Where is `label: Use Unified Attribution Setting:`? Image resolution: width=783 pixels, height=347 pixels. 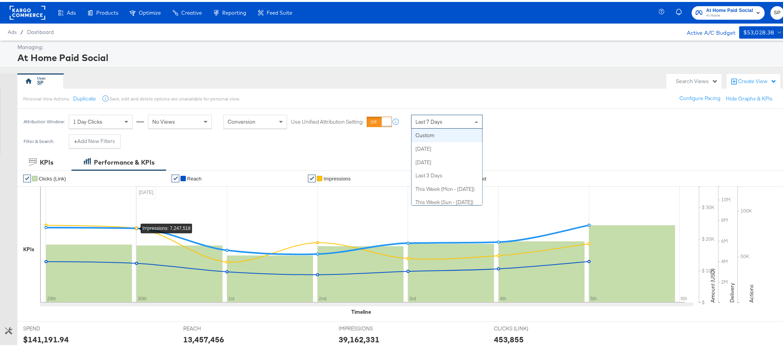 label: Use Unified Attribution Setting: is located at coordinates (327, 120).